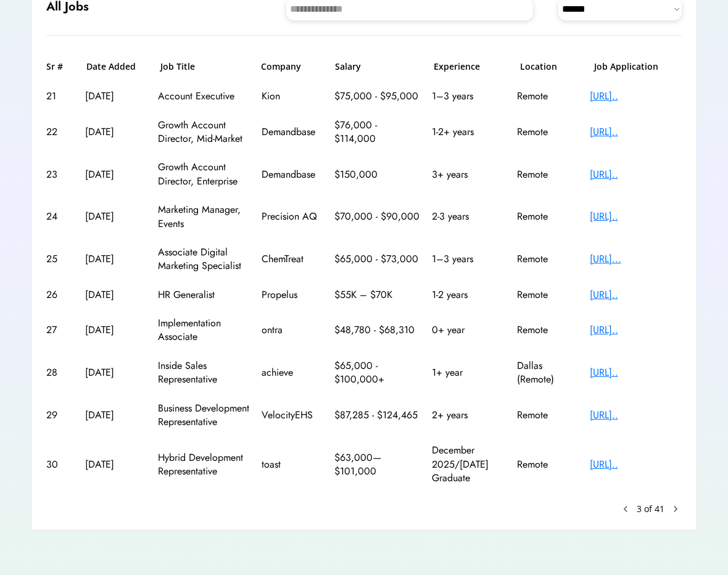 The height and width of the screenshot is (575, 728). I want to click on div: Inside Sales Representative, so click(204, 373).